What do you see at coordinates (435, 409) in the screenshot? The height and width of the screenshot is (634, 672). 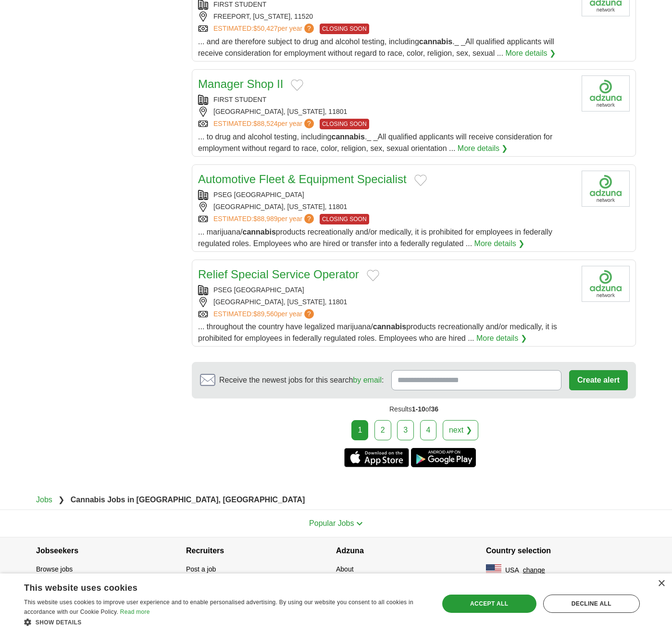 I see `span: 36` at bounding box center [435, 409].